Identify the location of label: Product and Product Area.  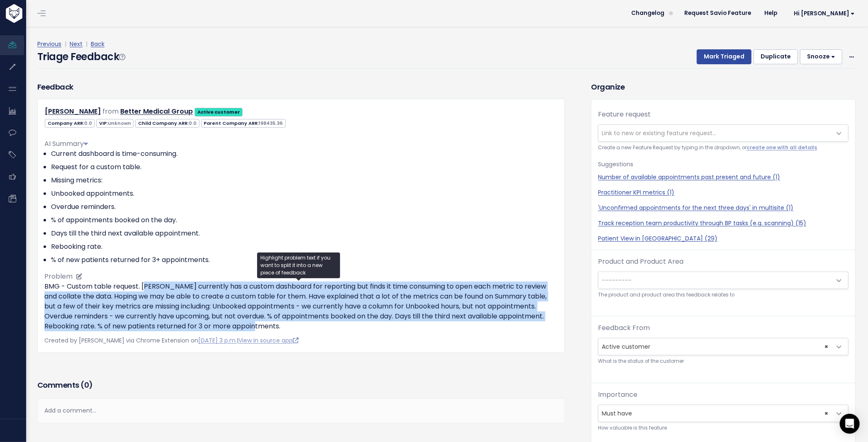
(640, 262).